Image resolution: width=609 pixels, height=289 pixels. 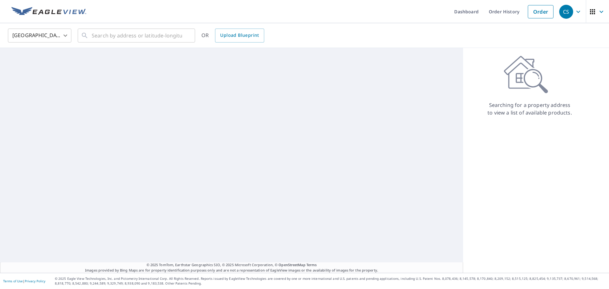 What do you see at coordinates (137, 36) in the screenshot?
I see `input: Search by address or latitude-longitude` at bounding box center [137, 36].